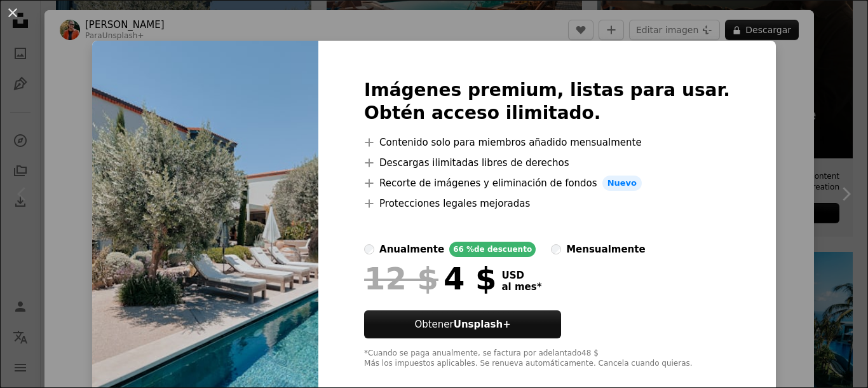  What do you see at coordinates (547, 102) in the screenshot?
I see `h2: Imágenes premium, listas para usar. Obtén acceso ilimitado.` at bounding box center [547, 102].